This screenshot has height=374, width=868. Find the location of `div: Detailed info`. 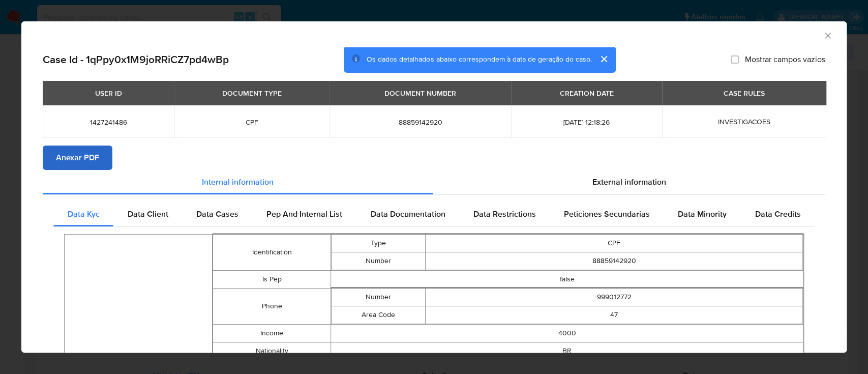

div: Detailed info is located at coordinates (434, 182).